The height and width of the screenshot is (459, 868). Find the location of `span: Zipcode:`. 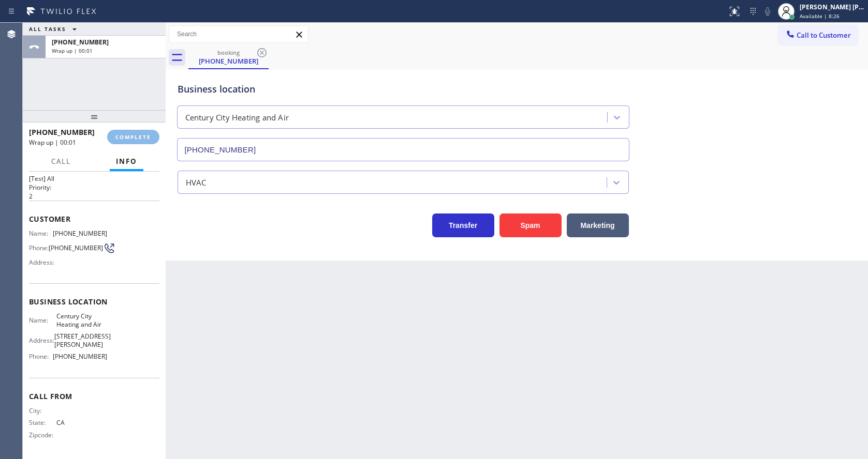

span: Zipcode: is located at coordinates (42, 435).